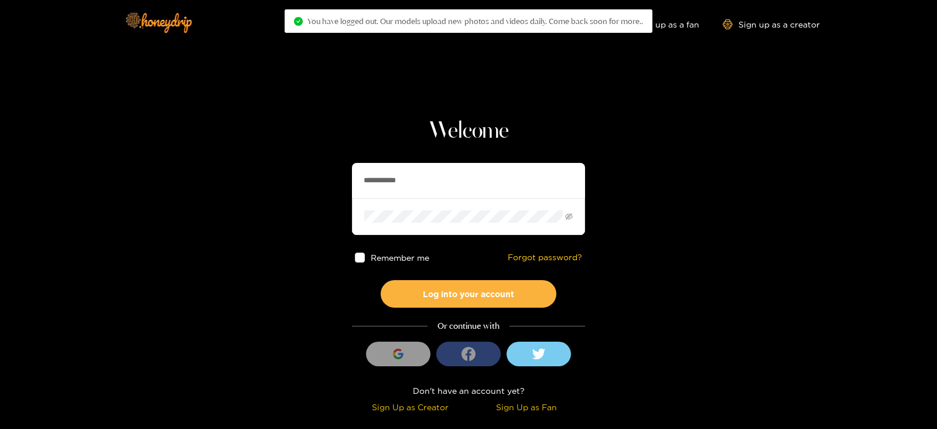  Describe the element at coordinates (771, 24) in the screenshot. I see `a: Sign up as a creator` at that location.